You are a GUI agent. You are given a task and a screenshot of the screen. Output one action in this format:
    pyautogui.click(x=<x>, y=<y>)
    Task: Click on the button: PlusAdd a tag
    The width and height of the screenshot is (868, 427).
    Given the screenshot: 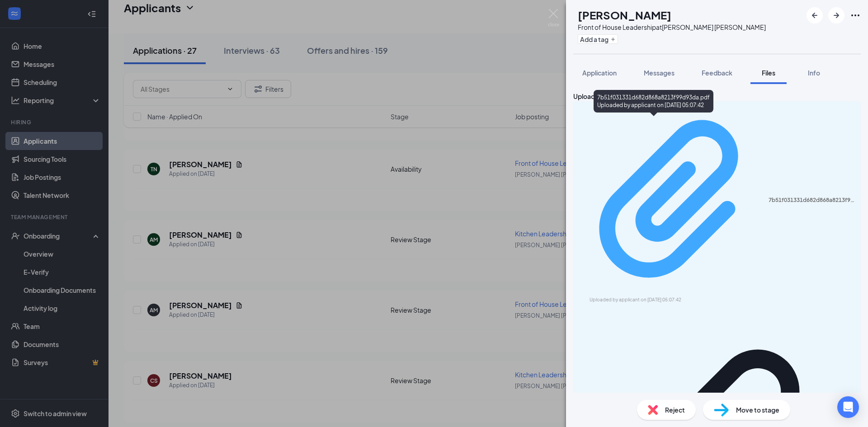 What is the action you would take?
    pyautogui.click(x=597, y=39)
    